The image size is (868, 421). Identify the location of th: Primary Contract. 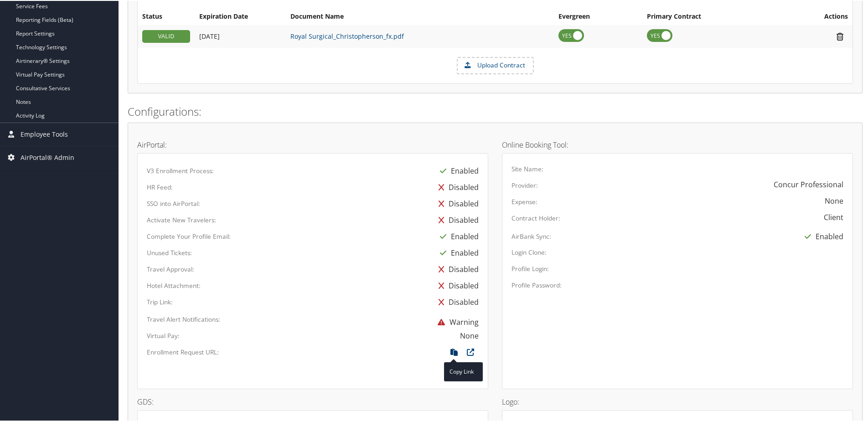
(712, 16).